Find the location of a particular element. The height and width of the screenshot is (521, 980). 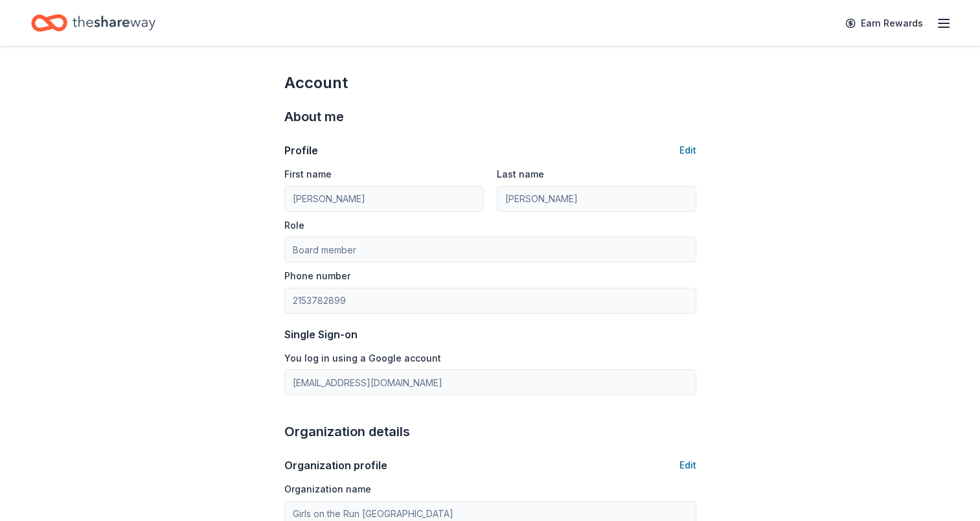

label: Role is located at coordinates (294, 226).